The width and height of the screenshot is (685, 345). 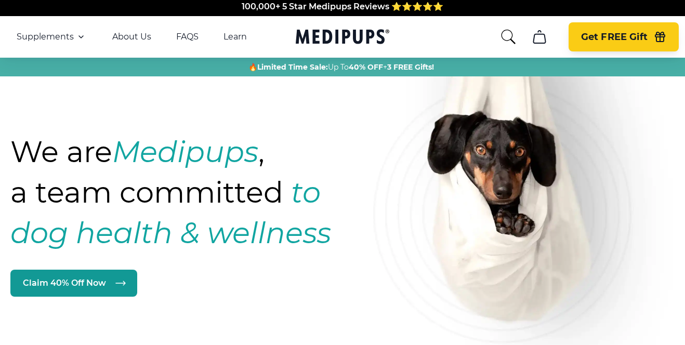 What do you see at coordinates (201, 192) in the screenshot?
I see `h1: We are , a team committed` at bounding box center [201, 192].